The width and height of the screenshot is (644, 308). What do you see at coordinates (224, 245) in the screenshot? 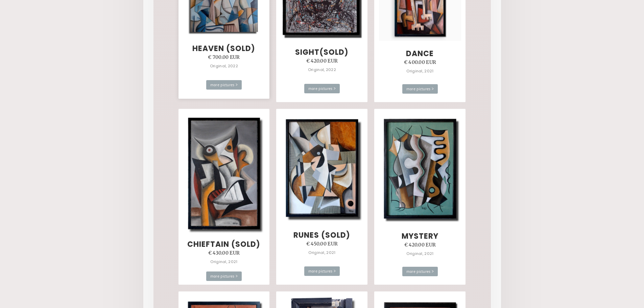
I see `h3: Chieftain (SOLD)` at bounding box center [224, 245].